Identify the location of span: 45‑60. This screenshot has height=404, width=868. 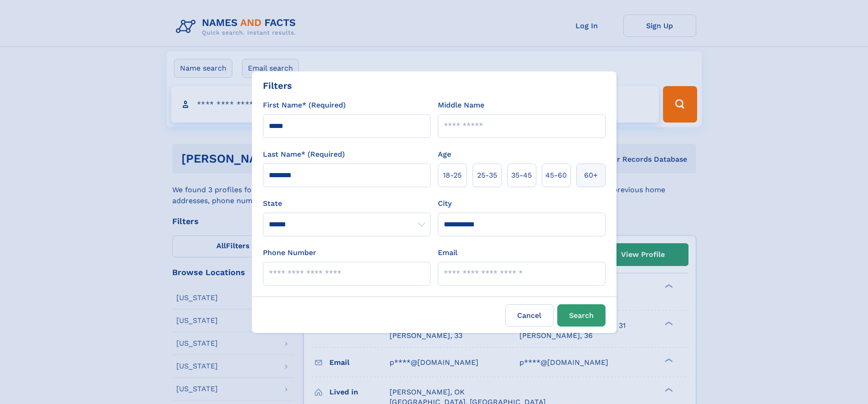
(556, 175).